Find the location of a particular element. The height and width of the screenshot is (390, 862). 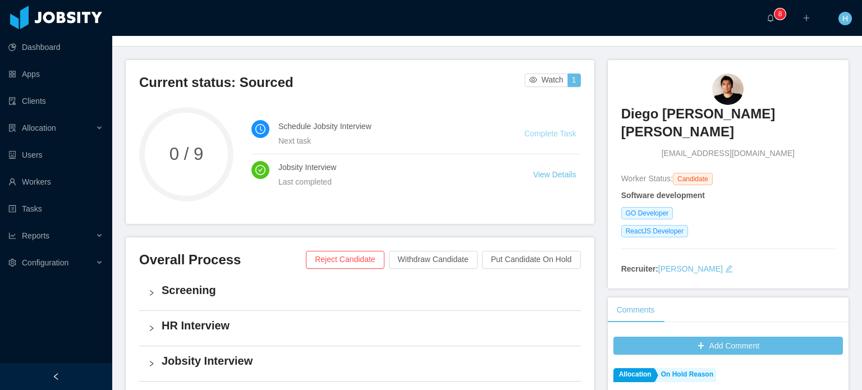

h4: Screening is located at coordinates (366, 290).